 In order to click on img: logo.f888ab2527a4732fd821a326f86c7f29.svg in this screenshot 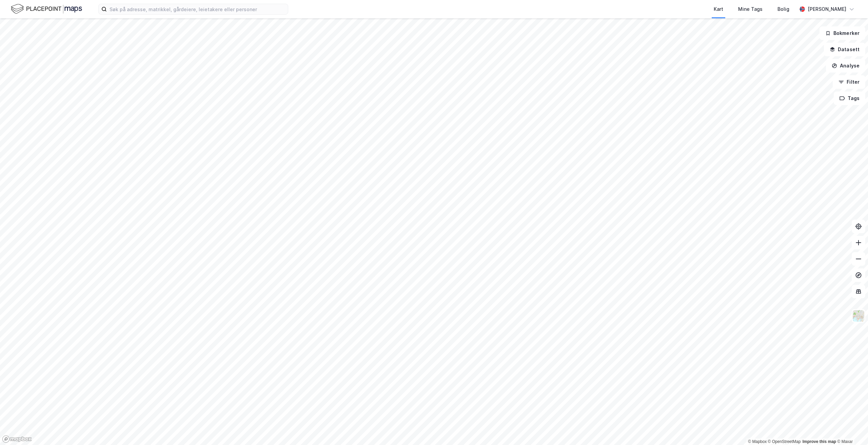, I will do `click(47, 9)`.